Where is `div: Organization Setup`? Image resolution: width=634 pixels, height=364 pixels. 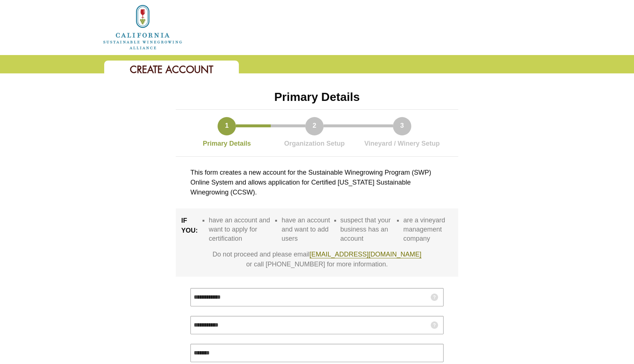 div: Organization Setup is located at coordinates (315, 142).